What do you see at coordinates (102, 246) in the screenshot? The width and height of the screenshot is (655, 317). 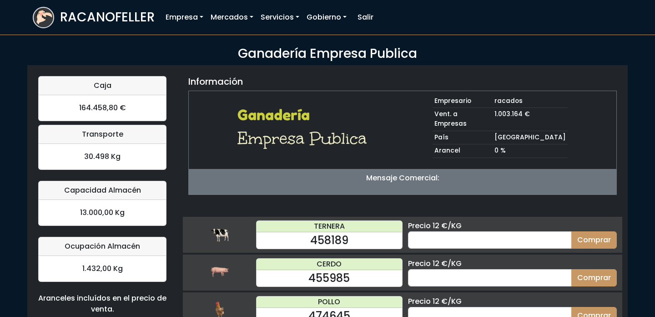 I see `div: Ocupación Almacén` at bounding box center [102, 246].